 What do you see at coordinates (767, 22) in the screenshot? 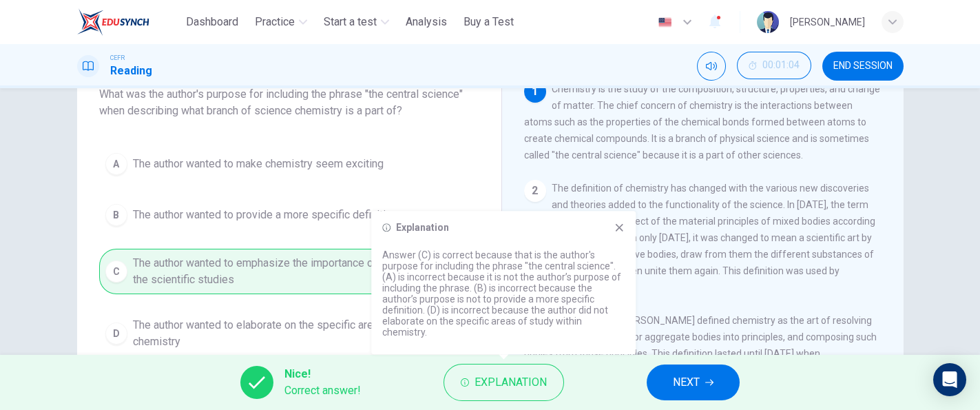
I see `img: Profile picture` at bounding box center [767, 22].